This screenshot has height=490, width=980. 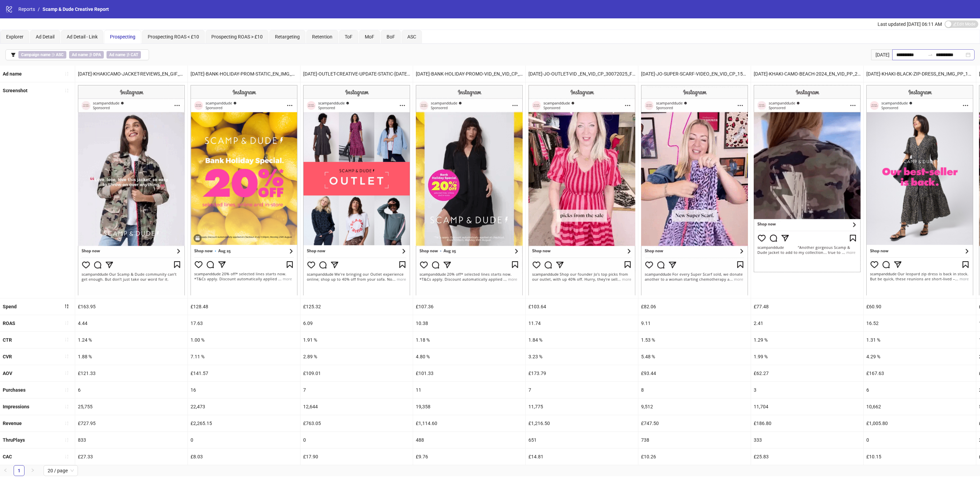 I want to click on div: 17.63, so click(x=244, y=324).